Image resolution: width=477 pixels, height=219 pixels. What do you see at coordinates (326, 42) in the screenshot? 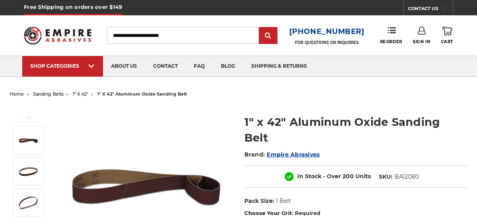
I see `p: FOR QUESTIONS OR INQUIRIES` at bounding box center [326, 42].